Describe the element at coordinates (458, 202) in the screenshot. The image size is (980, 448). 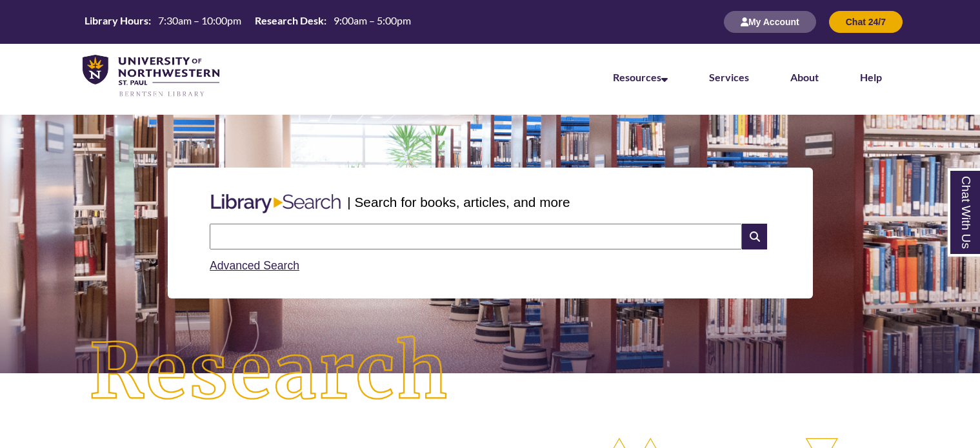
I see `p: | Search for books, articles, and more` at that location.